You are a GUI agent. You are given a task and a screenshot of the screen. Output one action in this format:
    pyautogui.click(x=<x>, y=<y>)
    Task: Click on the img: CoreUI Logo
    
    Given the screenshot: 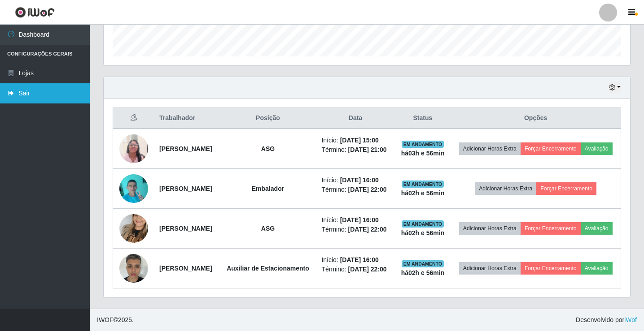 What is the action you would take?
    pyautogui.click(x=35, y=12)
    